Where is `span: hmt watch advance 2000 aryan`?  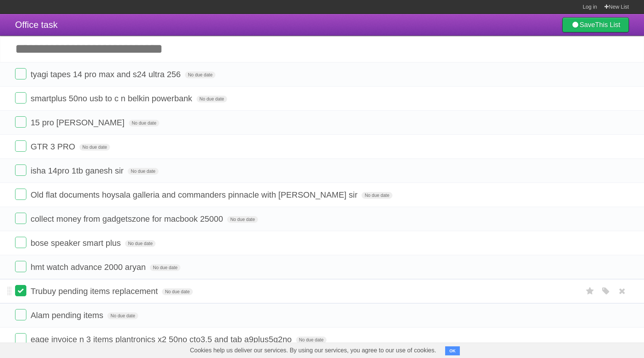 span: hmt watch advance 2000 aryan is located at coordinates (89, 267).